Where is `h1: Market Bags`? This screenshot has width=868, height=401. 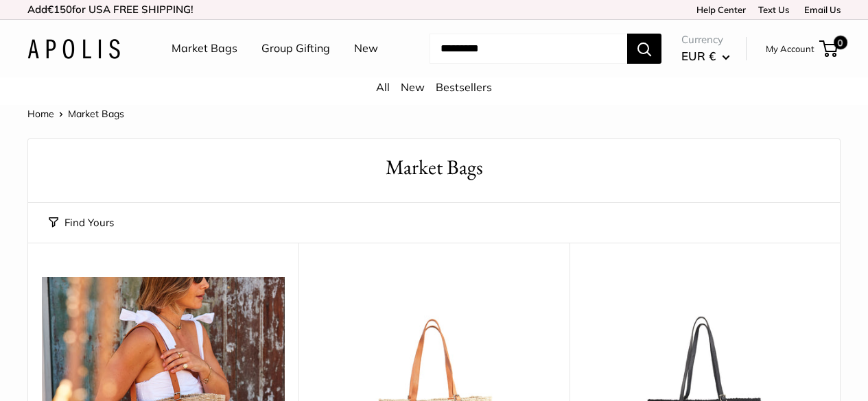
h1: Market Bags is located at coordinates (434, 167).